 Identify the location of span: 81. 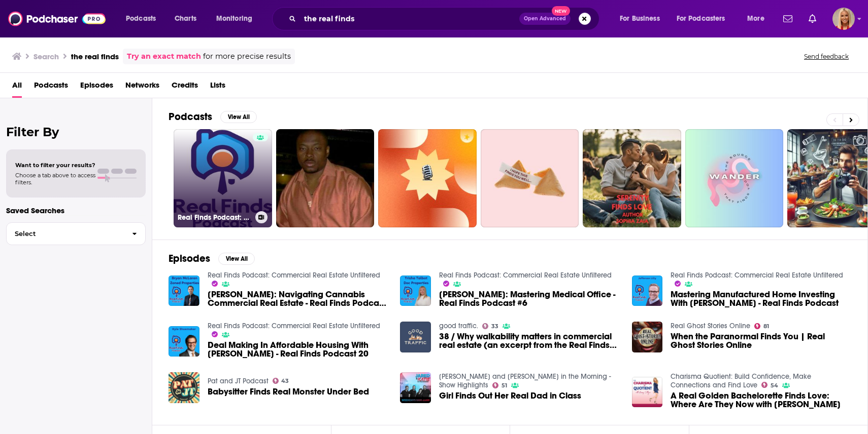
(766, 326).